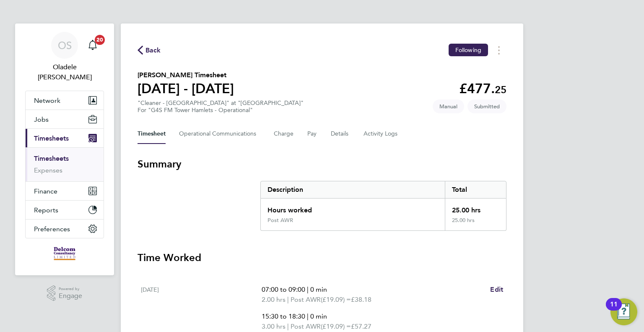 The width and height of the screenshot is (644, 332). Describe the element at coordinates (65, 138) in the screenshot. I see `button: Timesheets` at that location.